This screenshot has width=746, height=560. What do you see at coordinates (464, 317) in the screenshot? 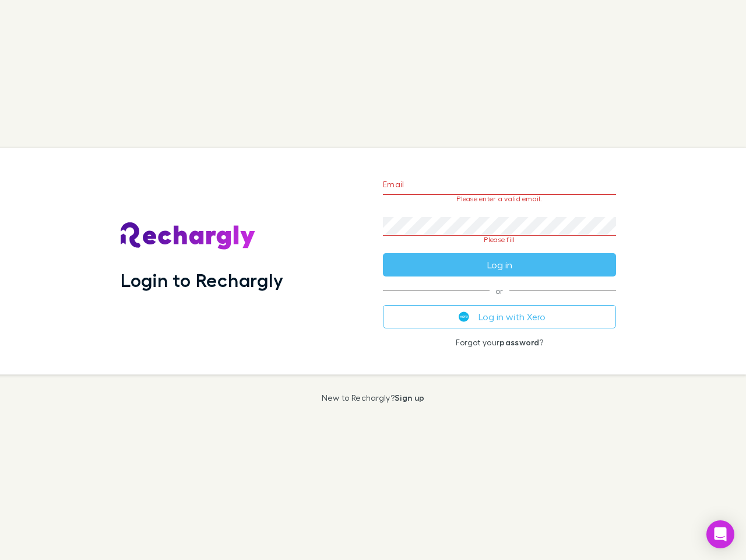
I see `img: Xero's logo` at bounding box center [464, 317].